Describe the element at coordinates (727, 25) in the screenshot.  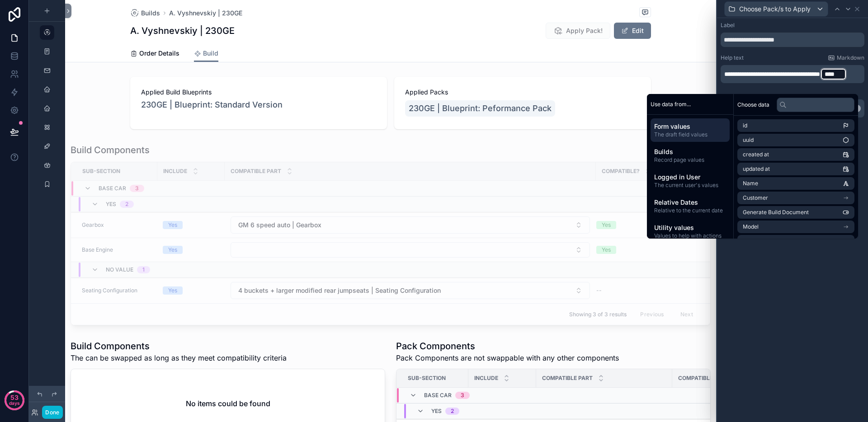
I see `label: Label` at that location.